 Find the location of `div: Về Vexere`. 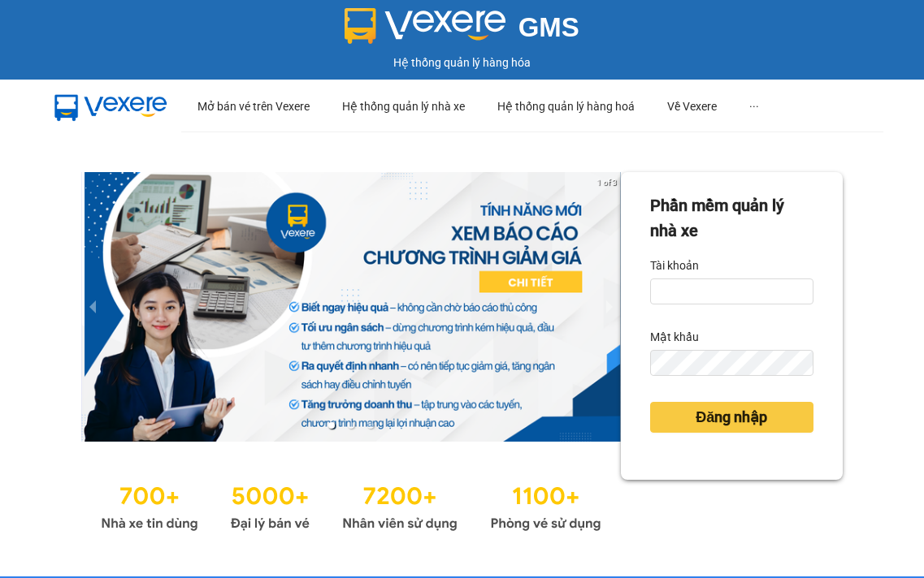

div: Về Vexere is located at coordinates (692, 107).